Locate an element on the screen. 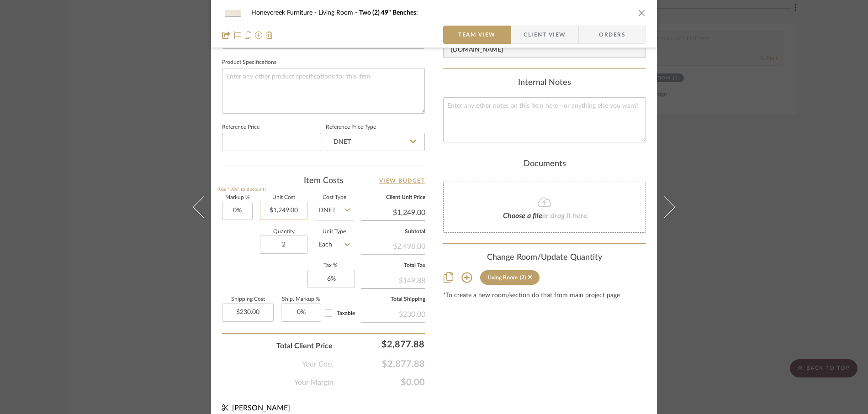 Image resolution: width=868 pixels, height=414 pixels. span: Two (2) 49" Benches: is located at coordinates (388, 13).